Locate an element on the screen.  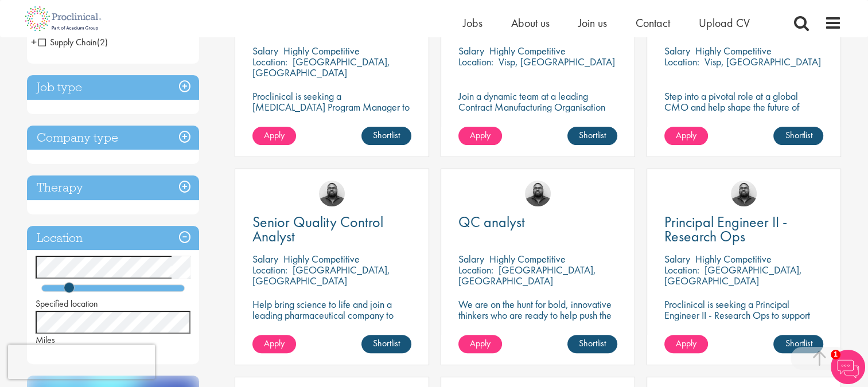
span: Senior Quality Control Analyst is located at coordinates (318, 228).